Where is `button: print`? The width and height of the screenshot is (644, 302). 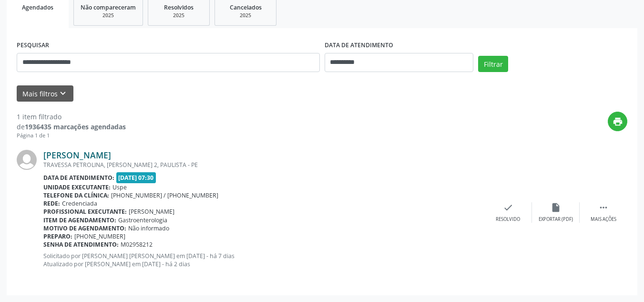
button: print is located at coordinates (618, 121).